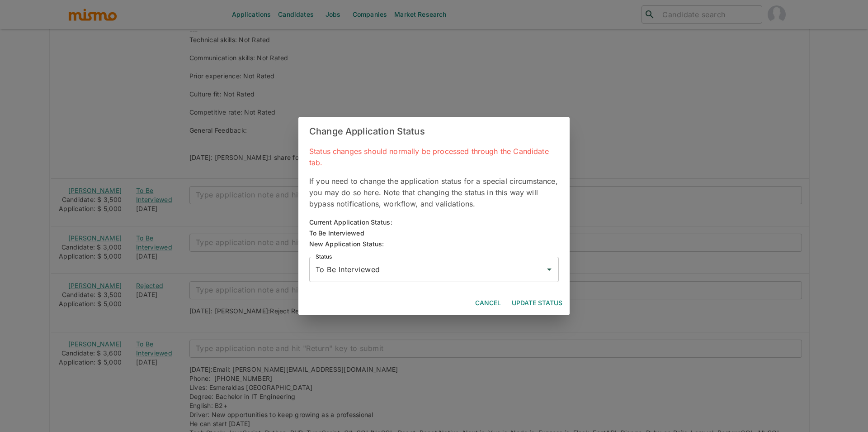  Describe the element at coordinates (434, 192) in the screenshot. I see `span: If you need to change the application status for a special circumstance, you may do so here. Note...` at that location.